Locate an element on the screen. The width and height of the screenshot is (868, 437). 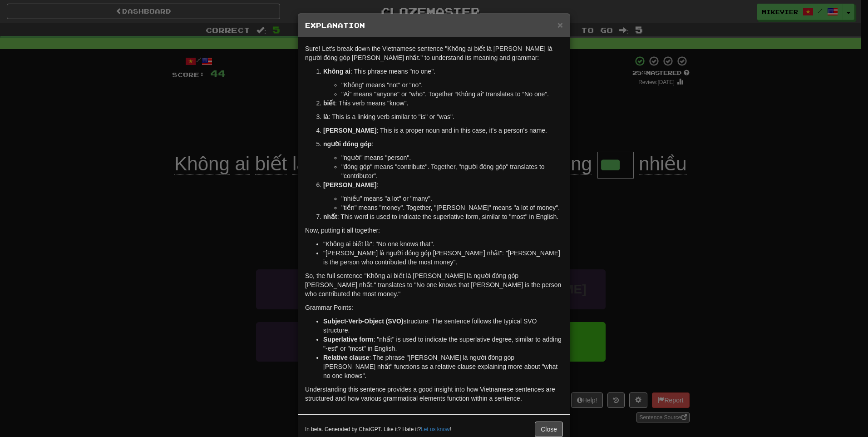
strong: Superlative form is located at coordinates (349, 340).